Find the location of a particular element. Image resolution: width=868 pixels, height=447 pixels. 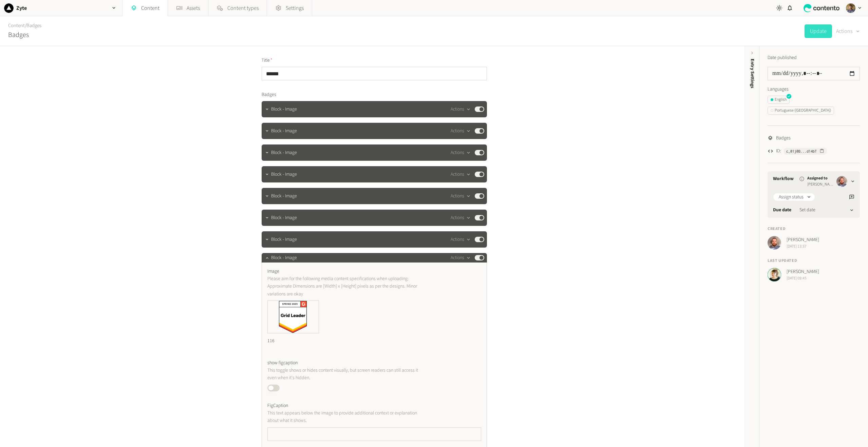

span: c_01j0B...d14bT is located at coordinates (801, 151).